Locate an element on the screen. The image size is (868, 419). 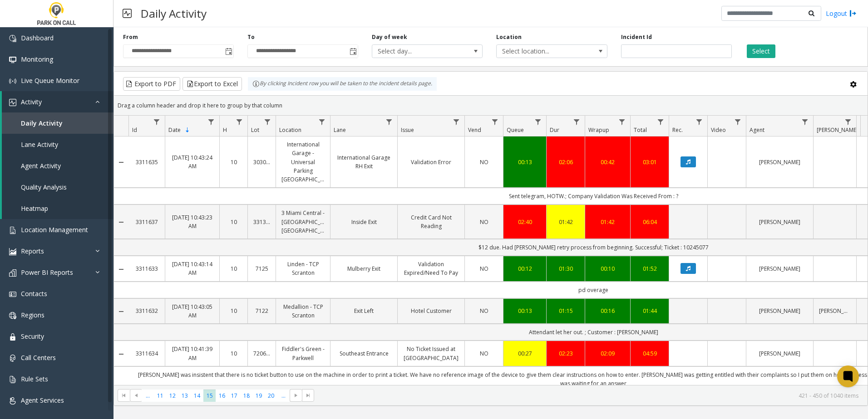
span: H is located at coordinates (225, 129).